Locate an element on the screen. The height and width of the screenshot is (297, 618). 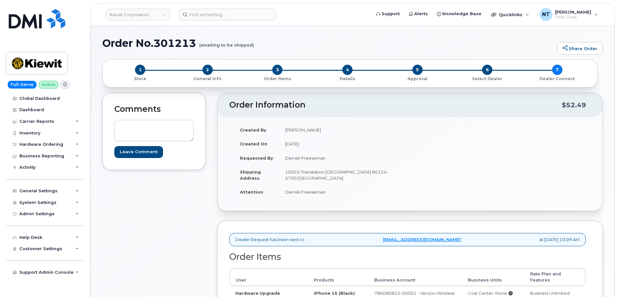
p: General Info is located at coordinates (207, 79).